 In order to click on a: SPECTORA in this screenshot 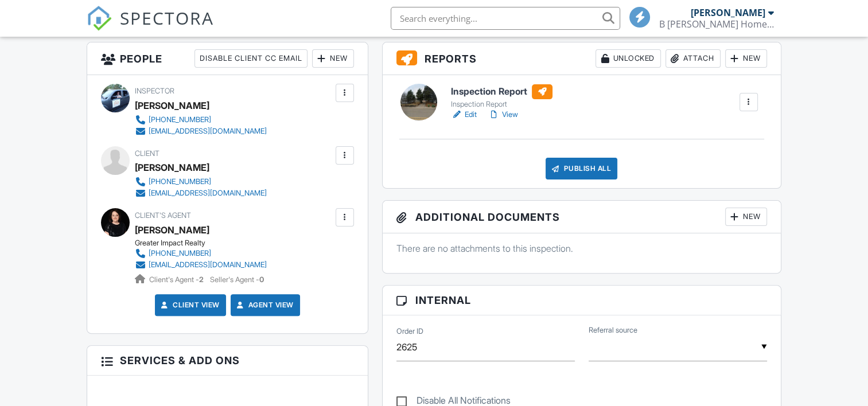, I will do `click(151, 28)`.